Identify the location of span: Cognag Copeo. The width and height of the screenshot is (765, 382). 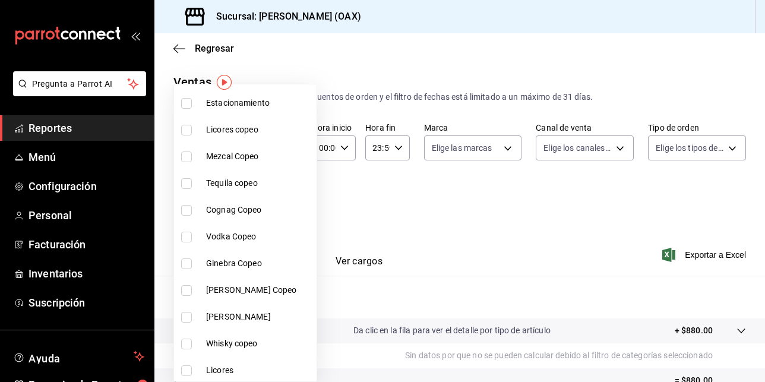
(259, 210).